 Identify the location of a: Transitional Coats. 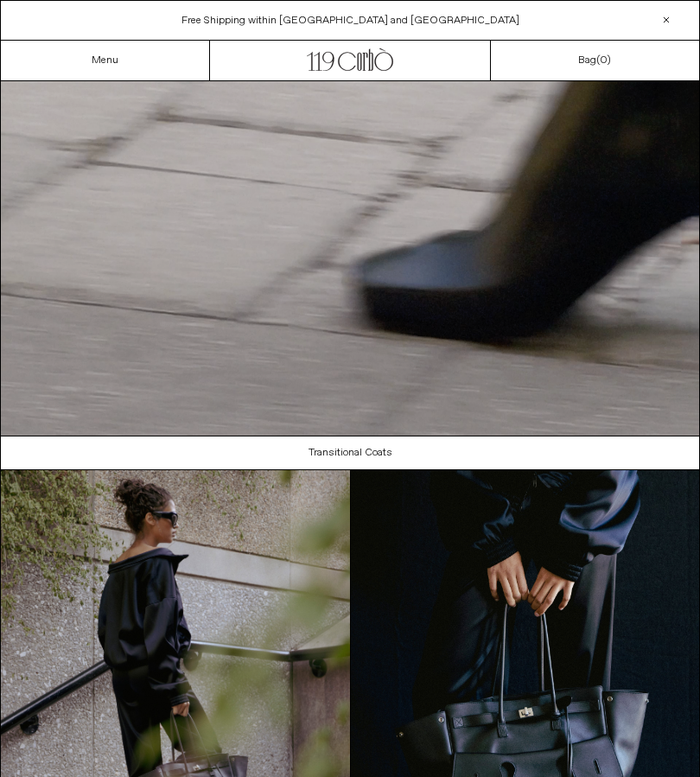
(350, 453).